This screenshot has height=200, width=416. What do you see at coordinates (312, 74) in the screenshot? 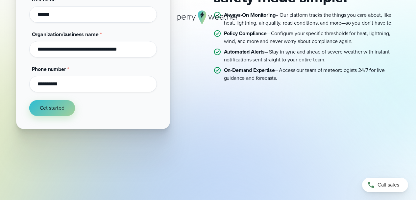
I see `p: – Access our team of meteorologists 24/7 for live guidance and forecasts.` at bounding box center [312, 74].